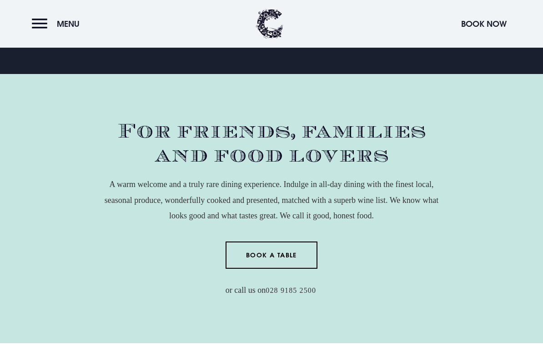  Describe the element at coordinates (270, 24) in the screenshot. I see `img: Clandeboye Lodge` at that location.